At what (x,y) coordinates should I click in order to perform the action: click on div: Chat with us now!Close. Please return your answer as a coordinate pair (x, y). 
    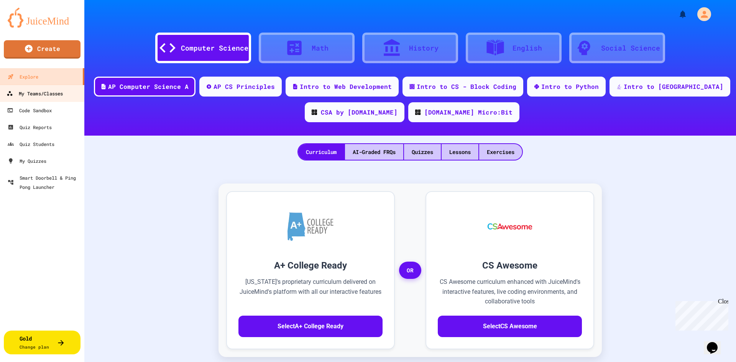
    Looking at the image, I should click on (28, 26).